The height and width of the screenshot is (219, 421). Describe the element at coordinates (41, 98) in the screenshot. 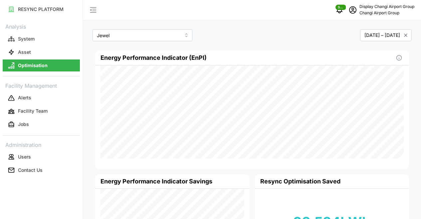

I see `button: Alerts` at that location.